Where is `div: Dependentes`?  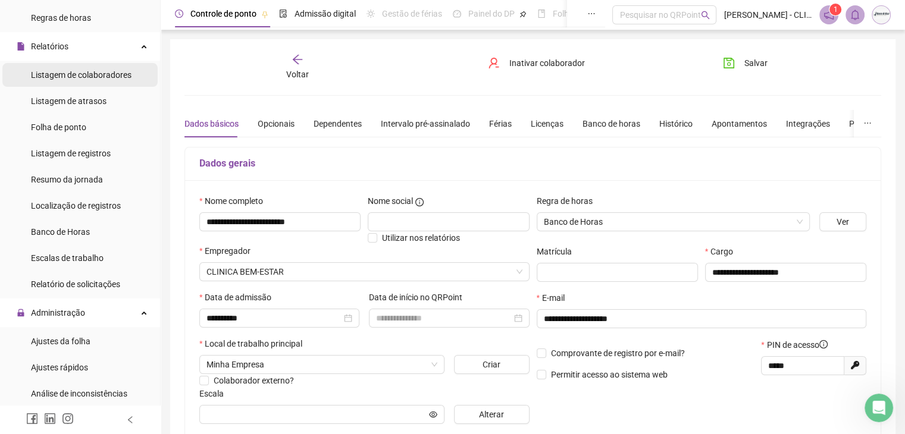
div: Dependentes is located at coordinates (337, 124).